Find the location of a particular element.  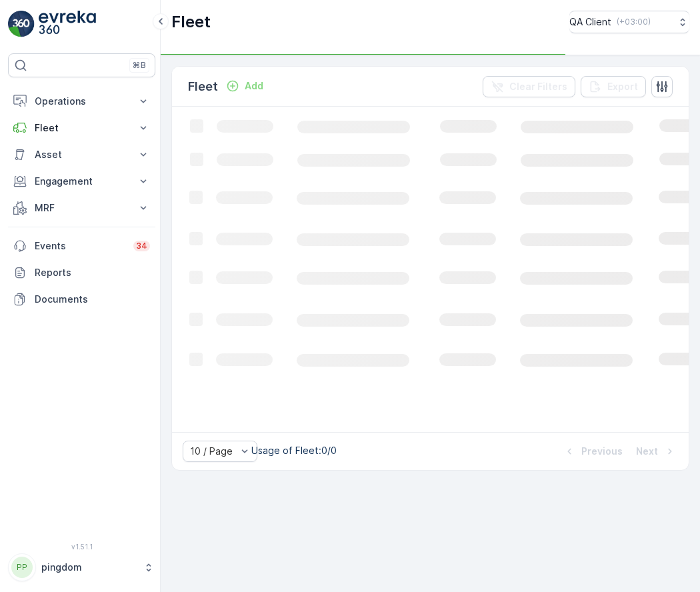

img: logo_light-DOdMpM7g.png is located at coordinates (68, 24).